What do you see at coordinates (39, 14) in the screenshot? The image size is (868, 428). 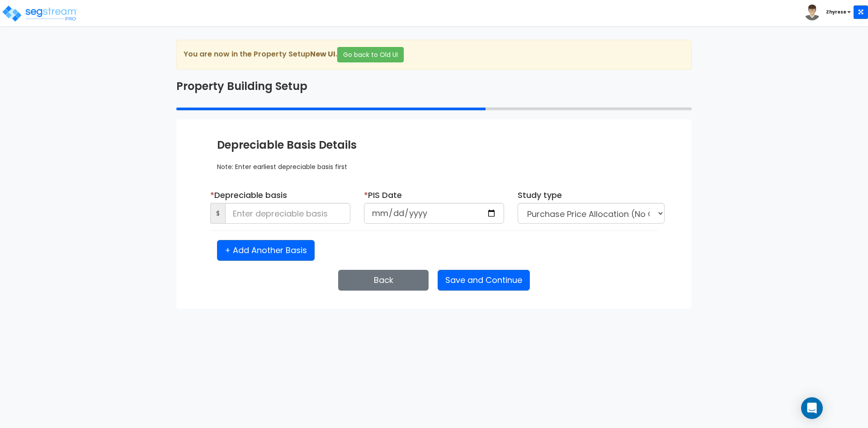 I see `img: logo_pro_r.png` at bounding box center [39, 14].